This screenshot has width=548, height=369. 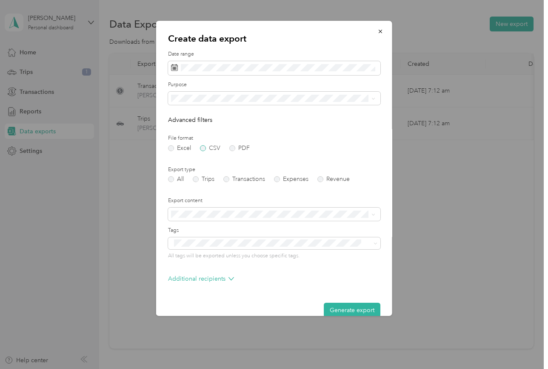 What do you see at coordinates (176, 179) in the screenshot?
I see `label: All` at bounding box center [176, 179].